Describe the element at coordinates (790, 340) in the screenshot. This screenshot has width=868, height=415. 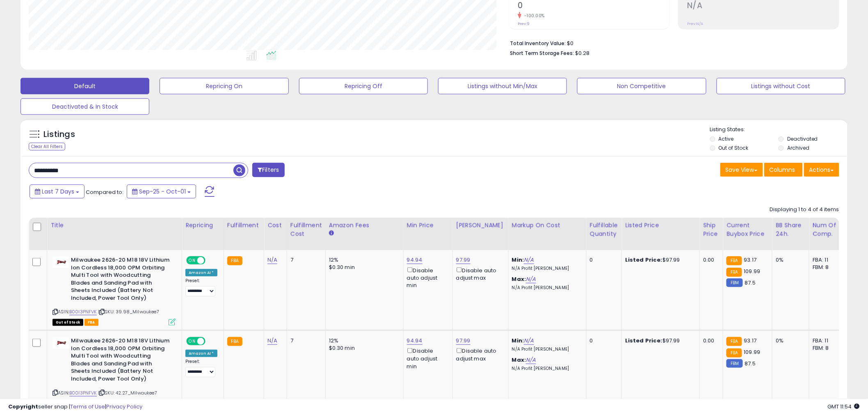
I see `div: 0%` at that location.